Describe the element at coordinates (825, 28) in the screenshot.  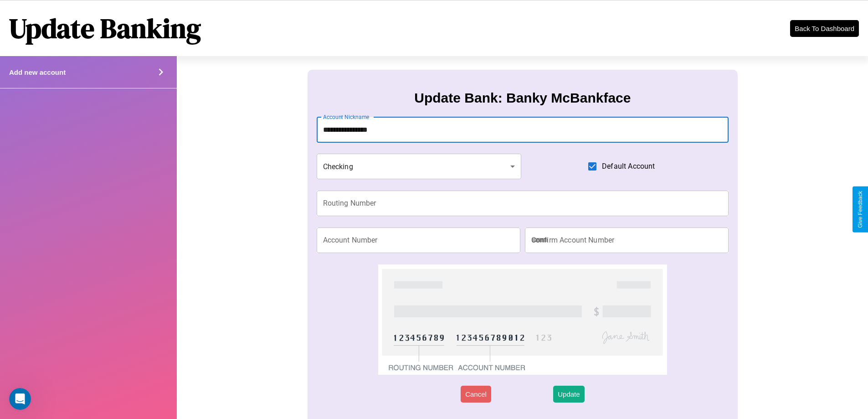
I see `button: Back To Dashboard` at that location.